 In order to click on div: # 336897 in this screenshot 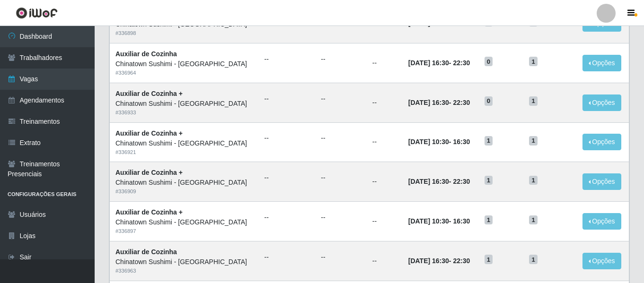, I will do `click(184, 231)`.